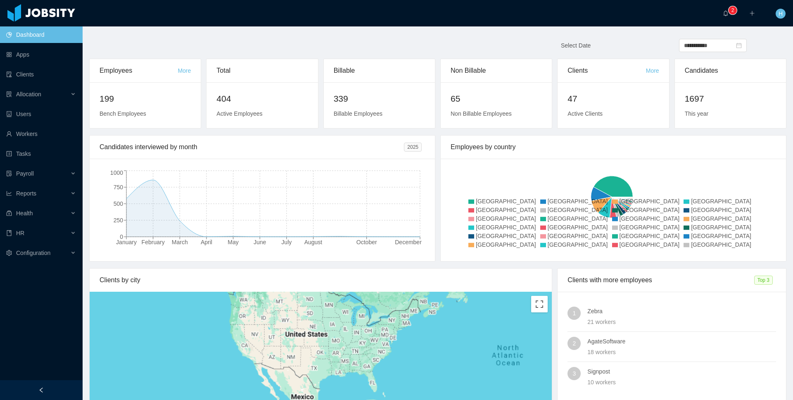 Image resolution: width=793 pixels, height=400 pixels. Describe the element at coordinates (239, 114) in the screenshot. I see `span: Active Employees` at that location.